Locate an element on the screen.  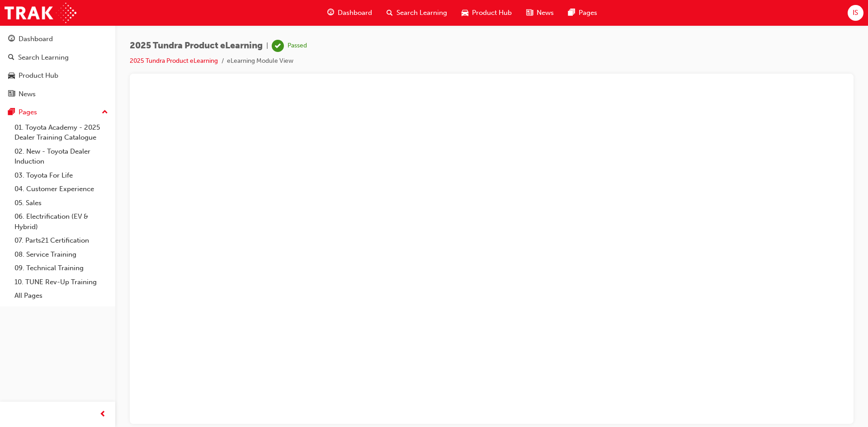
span: 2025 Tundra Product eLearning is located at coordinates (196, 46).